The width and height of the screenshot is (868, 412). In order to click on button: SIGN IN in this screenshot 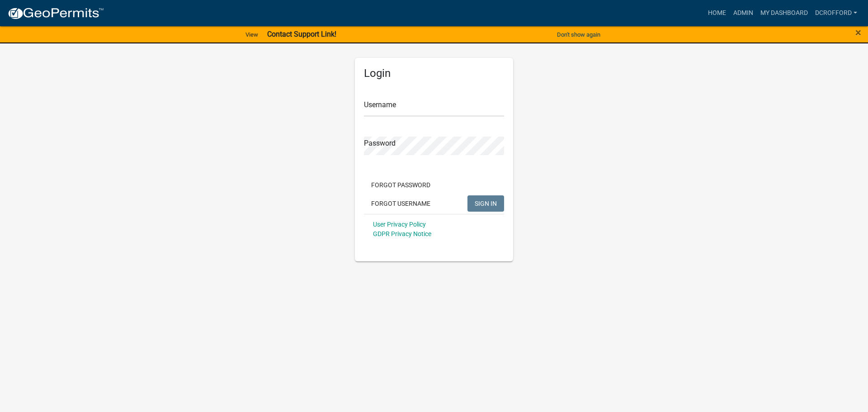, I will do `click(485, 204)`.